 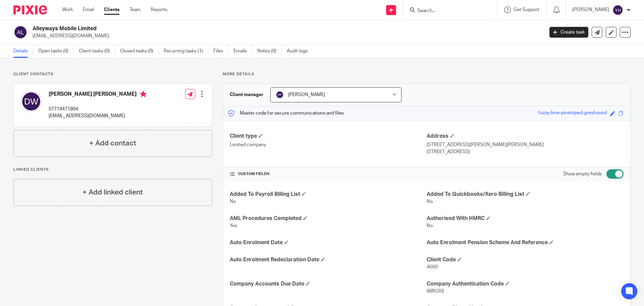 What do you see at coordinates (135, 10) in the screenshot?
I see `a: Team` at bounding box center [135, 10].